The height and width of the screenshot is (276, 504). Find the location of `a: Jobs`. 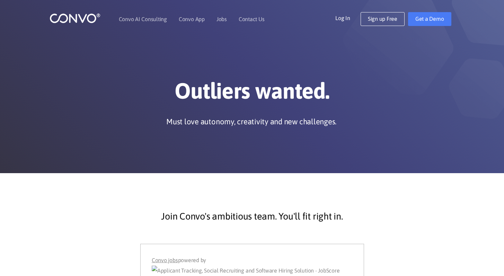

a: Jobs is located at coordinates (222, 19).